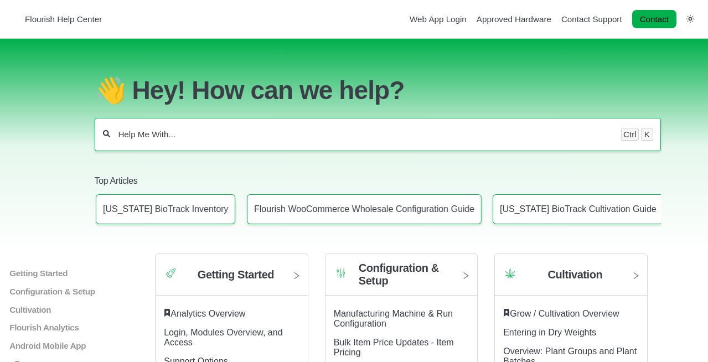 The height and width of the screenshot is (362, 708). I want to click on a: Entering in Dry Weights article, so click(550, 332).